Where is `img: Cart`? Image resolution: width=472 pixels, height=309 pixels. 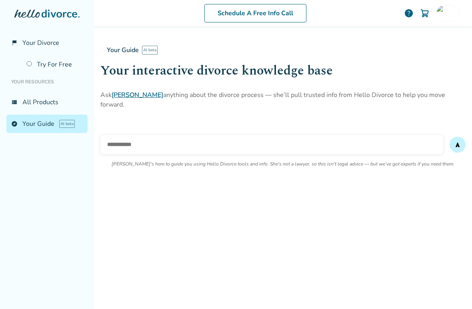
img: Cart is located at coordinates (425, 13).